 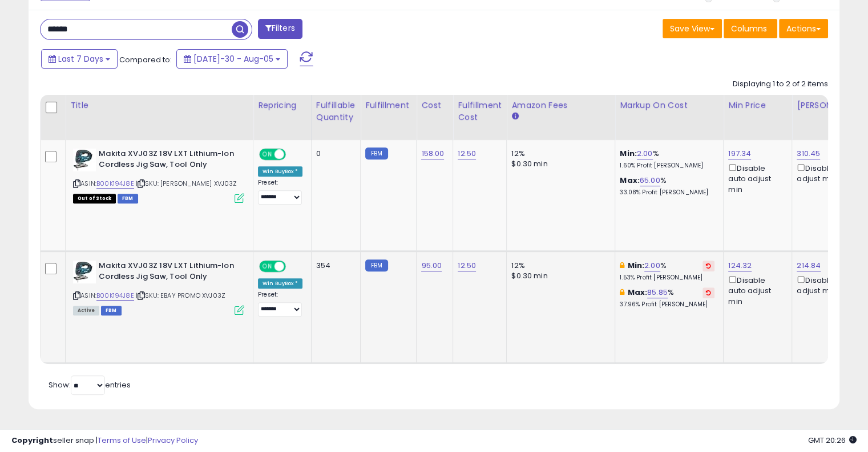 What do you see at coordinates (173, 440) in the screenshot?
I see `a: Privacy Policy` at bounding box center [173, 440].